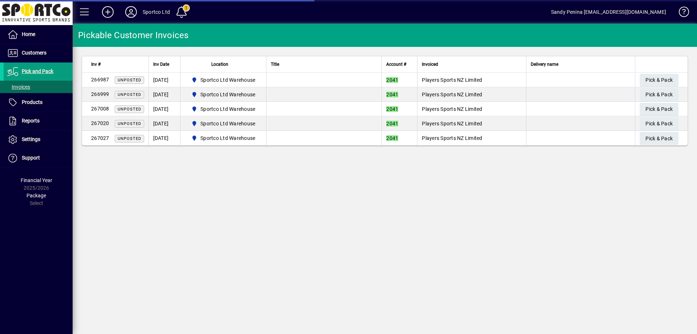 The height and width of the screenshot is (334, 697). What do you see at coordinates (100, 138) in the screenshot?
I see `span: 267027` at bounding box center [100, 138].